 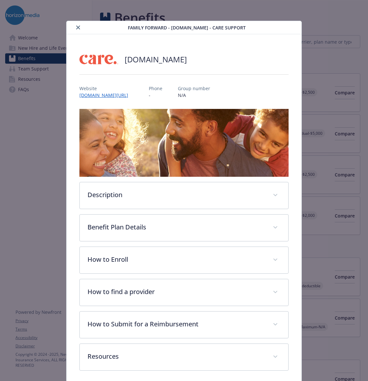 I want to click on button: close, so click(x=78, y=27).